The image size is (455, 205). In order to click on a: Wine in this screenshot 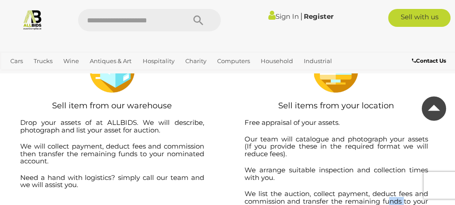, I will do `click(71, 61)`.